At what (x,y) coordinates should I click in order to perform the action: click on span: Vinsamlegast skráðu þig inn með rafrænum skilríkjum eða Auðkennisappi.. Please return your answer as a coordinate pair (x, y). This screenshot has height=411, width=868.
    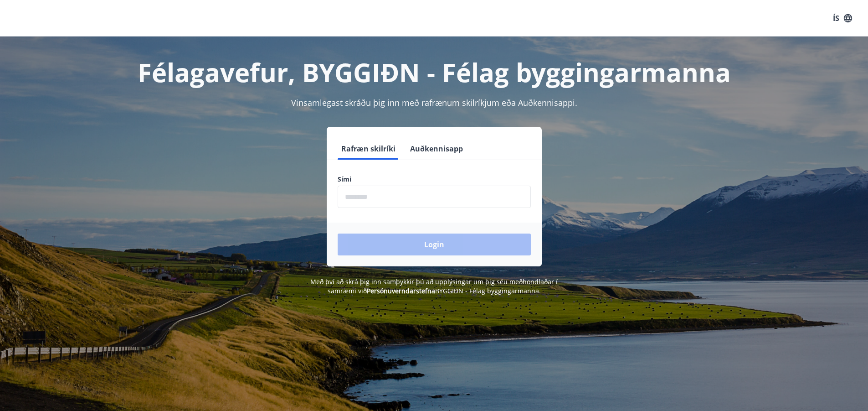
    Looking at the image, I should click on (434, 103).